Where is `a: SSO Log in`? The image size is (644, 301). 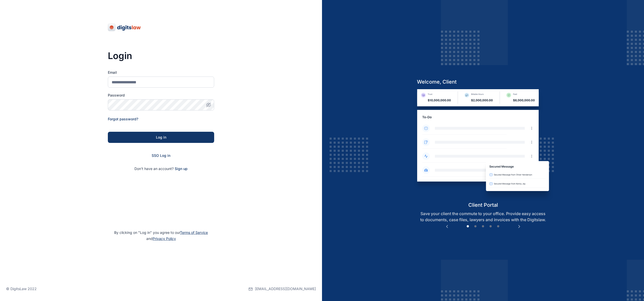 a: SSO Log in is located at coordinates (161, 155).